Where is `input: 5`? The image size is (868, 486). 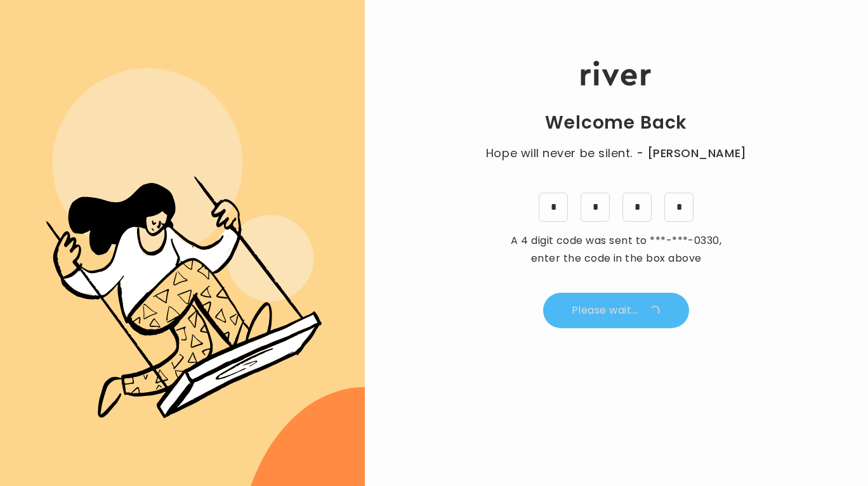
input: 5 is located at coordinates (637, 207).